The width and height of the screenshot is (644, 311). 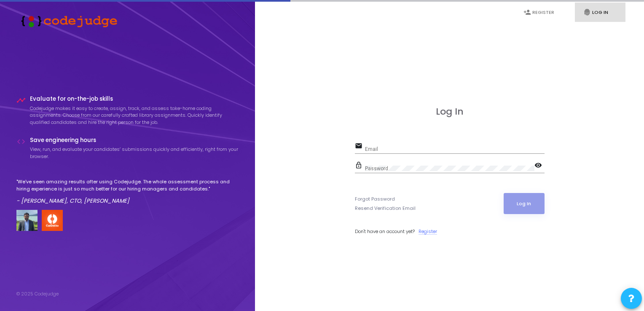 What do you see at coordinates (541, 12) in the screenshot?
I see `a: person_addRegister` at bounding box center [541, 12].